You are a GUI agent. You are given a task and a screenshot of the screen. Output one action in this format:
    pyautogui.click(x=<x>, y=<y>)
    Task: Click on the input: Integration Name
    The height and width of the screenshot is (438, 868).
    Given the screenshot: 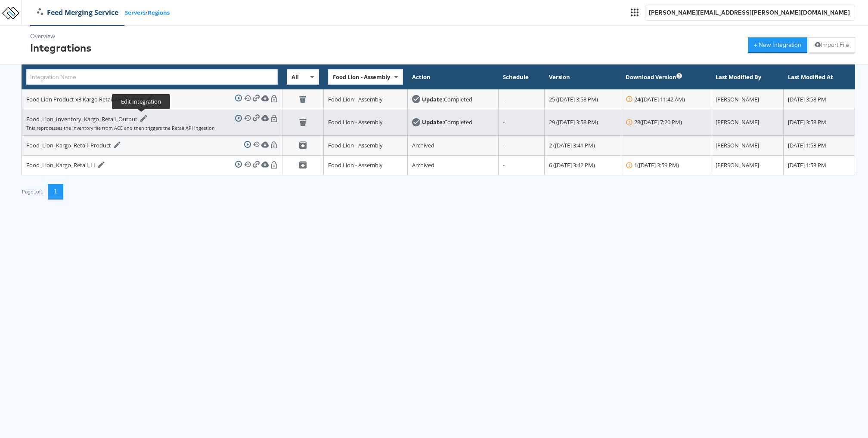 What is the action you would take?
    pyautogui.click(x=152, y=77)
    